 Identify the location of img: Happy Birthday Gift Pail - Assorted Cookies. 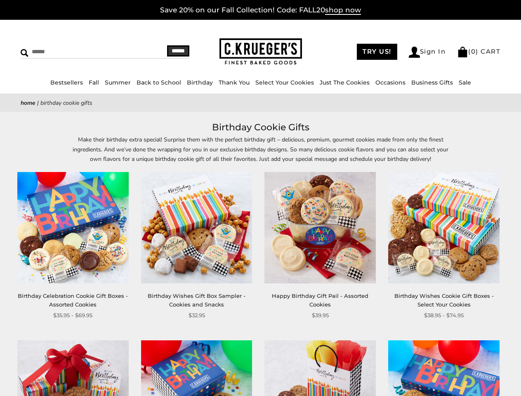
(320, 228).